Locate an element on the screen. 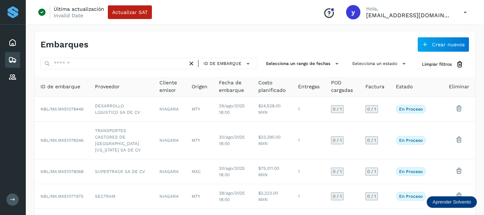 The height and width of the screenshot is (215, 484). td: $24,528.00 MXN is located at coordinates (273, 109).